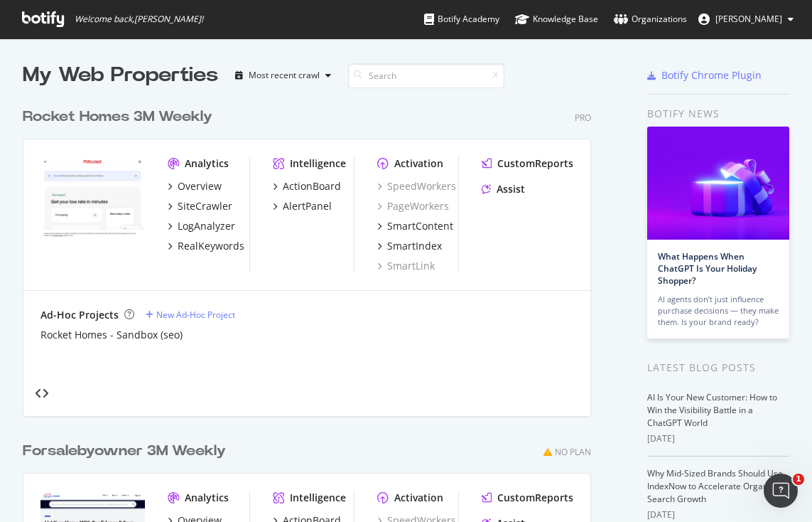 This screenshot has width=812, height=522. Describe the element at coordinates (420, 226) in the screenshot. I see `div: SmartContent` at that location.